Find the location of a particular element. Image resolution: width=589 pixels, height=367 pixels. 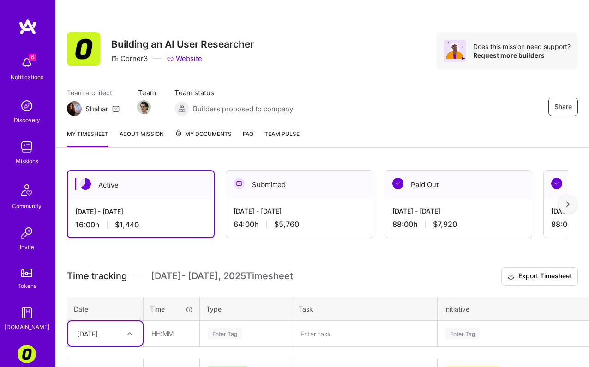

img: Corner3: Building an AI User Researcher is located at coordinates (27, 354).